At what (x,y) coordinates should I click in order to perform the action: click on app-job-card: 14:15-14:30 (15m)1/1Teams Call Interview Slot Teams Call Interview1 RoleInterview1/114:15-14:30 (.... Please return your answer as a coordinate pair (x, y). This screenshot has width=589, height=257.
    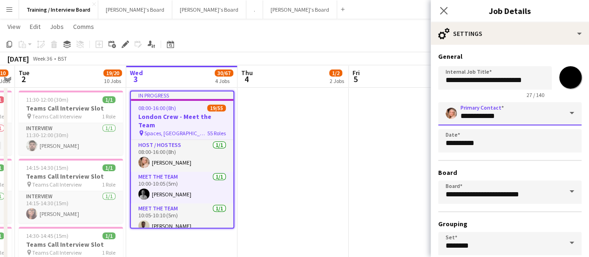
    Looking at the image, I should click on (71, 191).